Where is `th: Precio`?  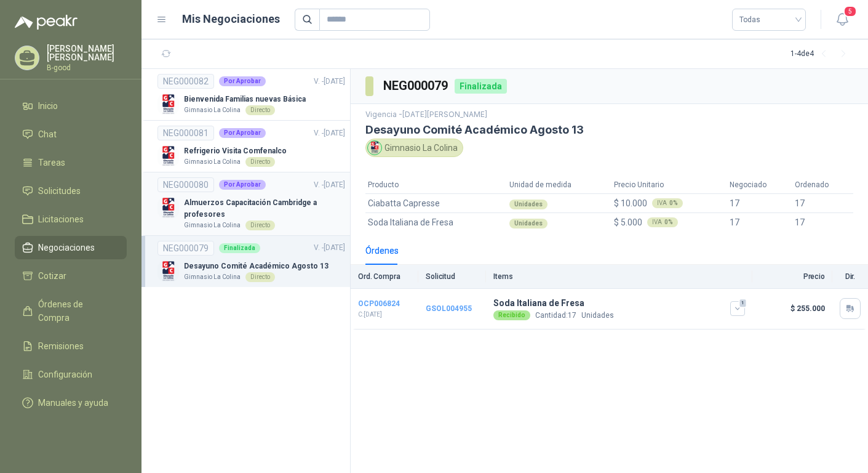
th: Precio is located at coordinates (792, 276).